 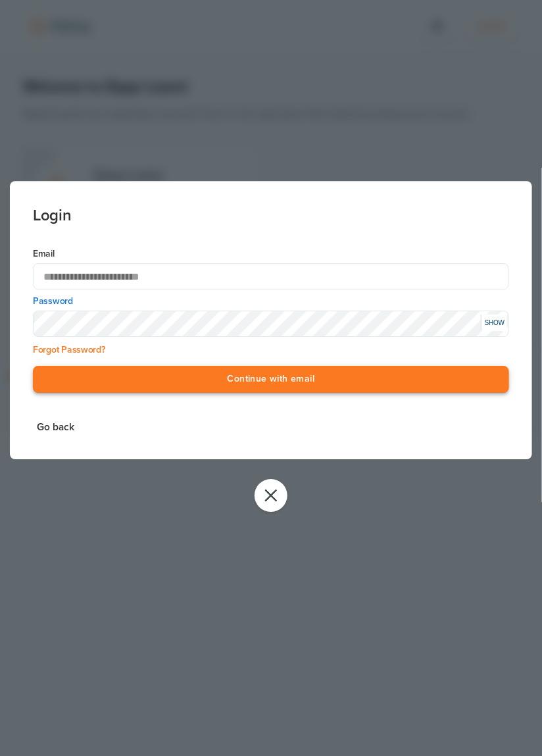 I want to click on button: Close, so click(x=271, y=495).